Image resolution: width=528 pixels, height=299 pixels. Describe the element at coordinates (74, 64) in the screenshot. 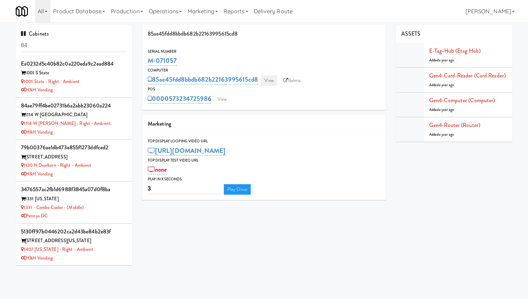

I see `div: ea0232d5c40b82c0a220eda9c2ead884` at that location.